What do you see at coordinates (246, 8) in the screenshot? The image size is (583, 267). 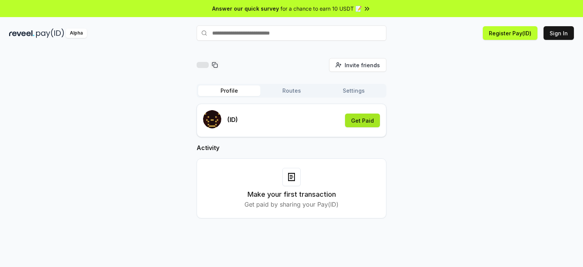 I see `span: Answer our quick survey` at bounding box center [246, 8].